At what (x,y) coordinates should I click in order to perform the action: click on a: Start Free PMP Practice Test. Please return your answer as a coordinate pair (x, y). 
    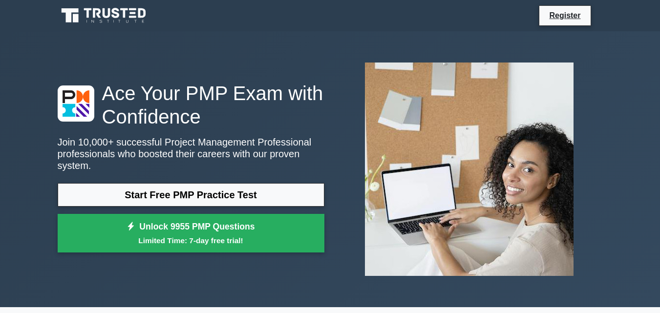
    Looking at the image, I should click on (191, 195).